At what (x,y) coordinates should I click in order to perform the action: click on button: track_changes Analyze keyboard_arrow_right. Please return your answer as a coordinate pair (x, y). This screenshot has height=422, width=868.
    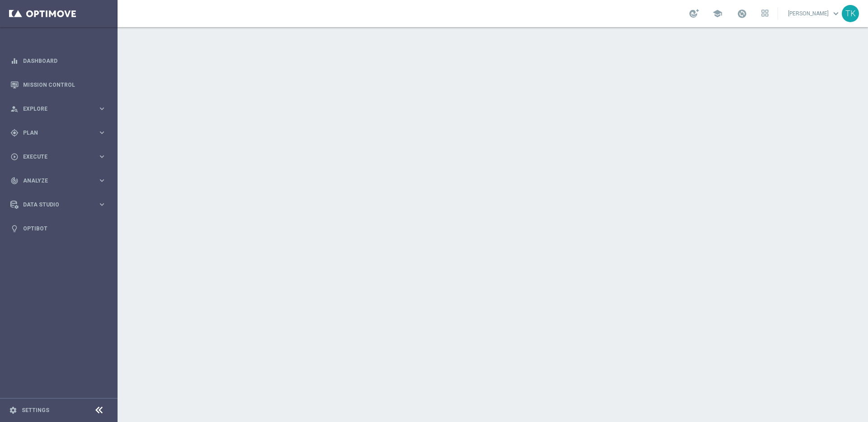
    Looking at the image, I should click on (58, 181).